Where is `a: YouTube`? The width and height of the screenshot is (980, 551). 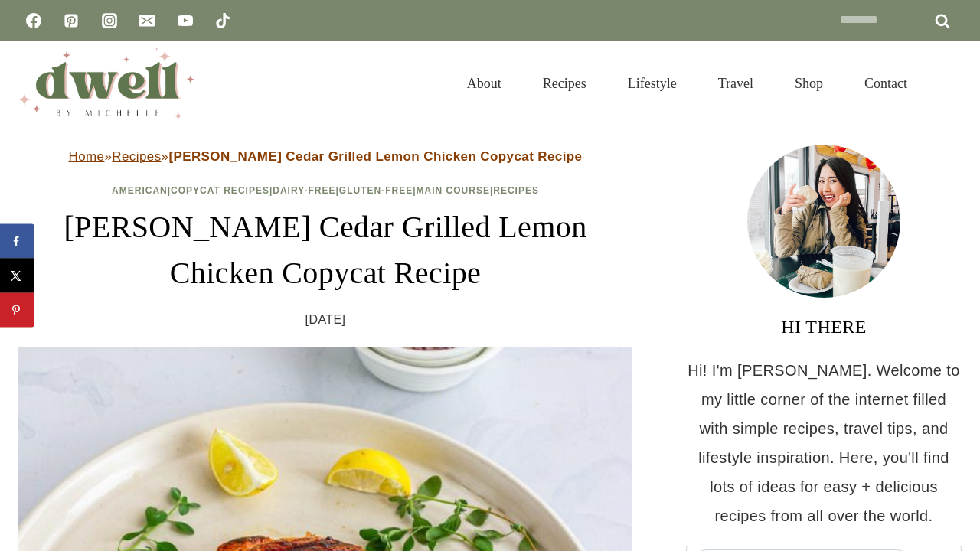
a: YouTube is located at coordinates (185, 20).